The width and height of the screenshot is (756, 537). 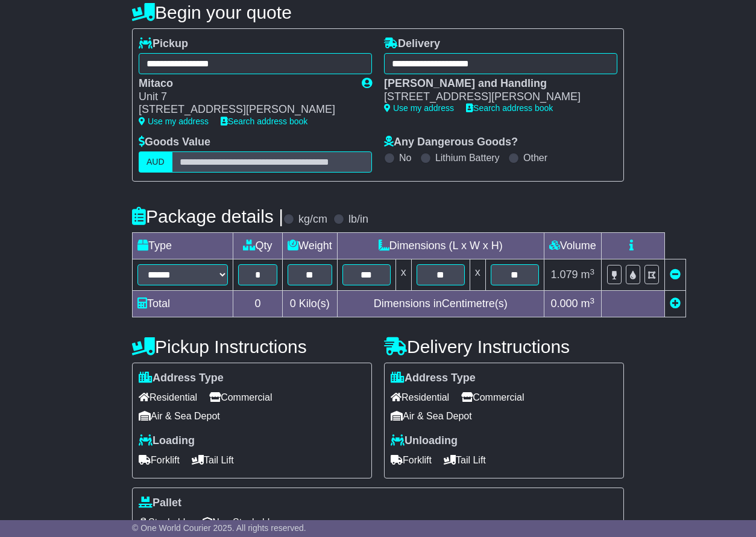 What do you see at coordinates (208, 215) in the screenshot?
I see `h4: Package details |` at bounding box center [208, 215].